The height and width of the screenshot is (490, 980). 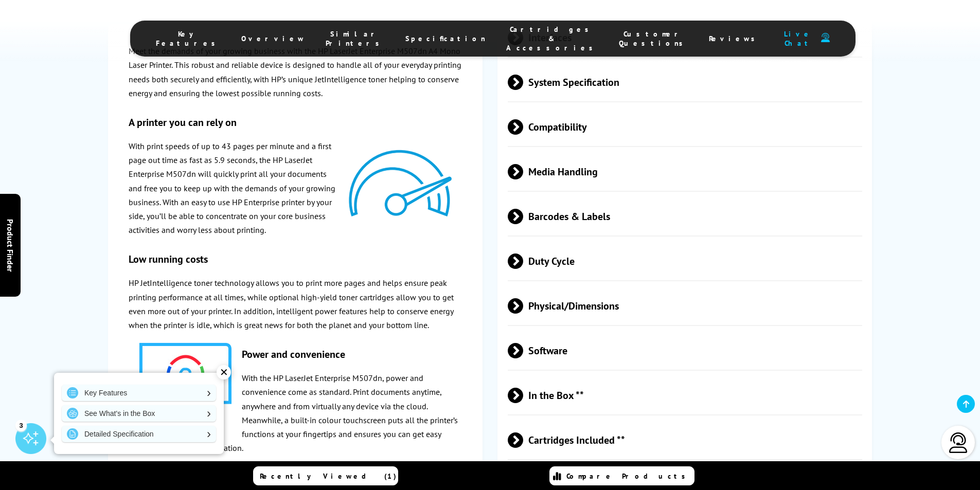 What do you see at coordinates (685, 126) in the screenshot?
I see `span: Compatibility` at bounding box center [685, 126].